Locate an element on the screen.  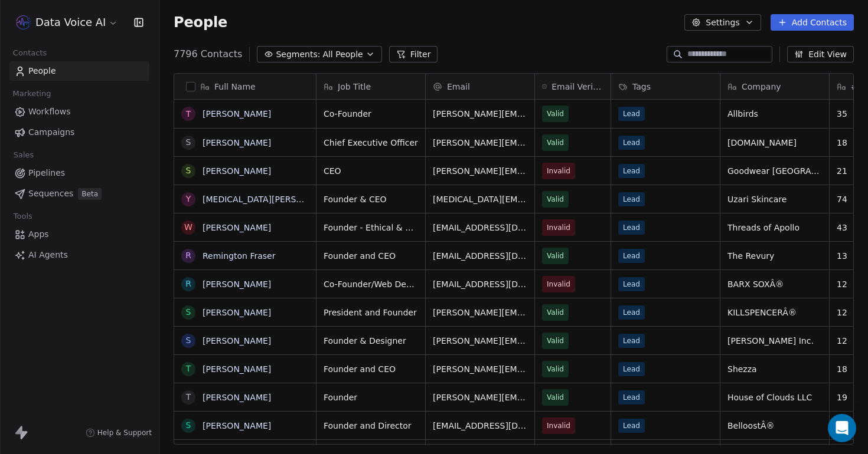
span: Founder is located at coordinates (371, 397).